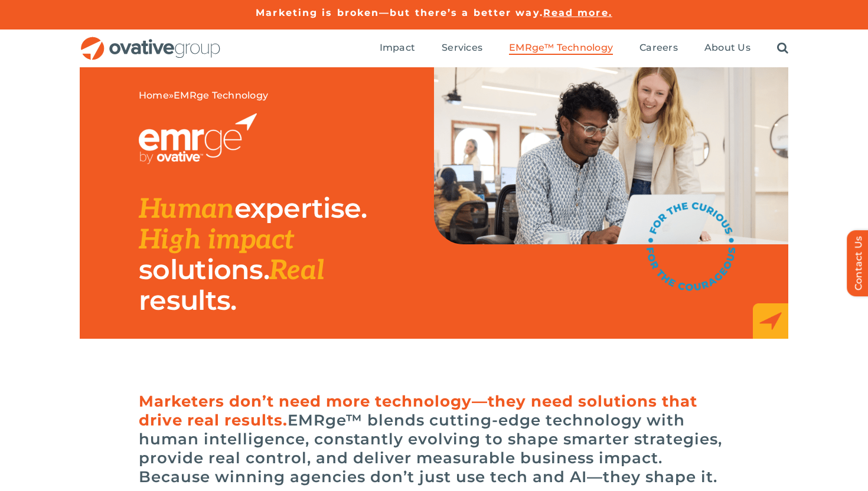  What do you see at coordinates (727, 48) in the screenshot?
I see `span: About Us` at bounding box center [727, 48].